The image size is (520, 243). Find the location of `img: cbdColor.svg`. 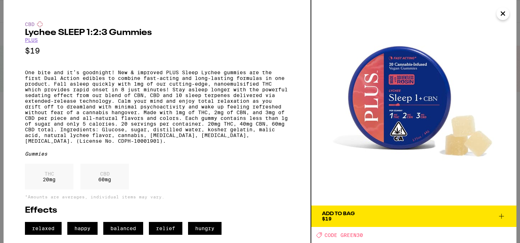

img: cbdColor.svg is located at coordinates (40, 24).